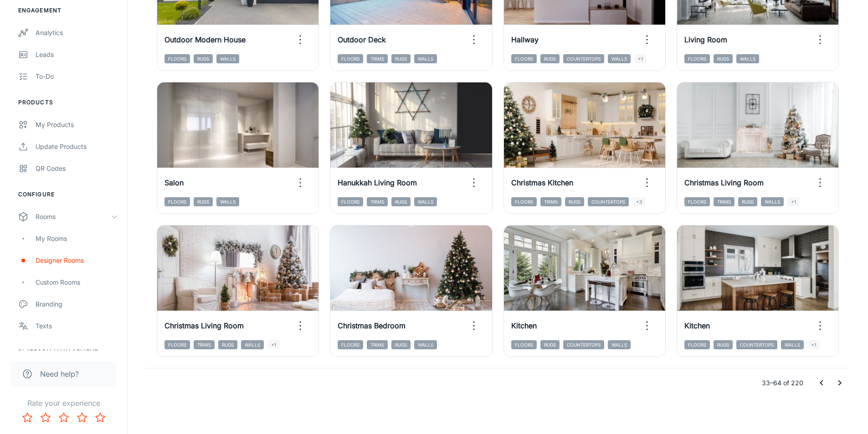 Image resolution: width=868 pixels, height=434 pixels. I want to click on div: QR Codes, so click(76, 169).